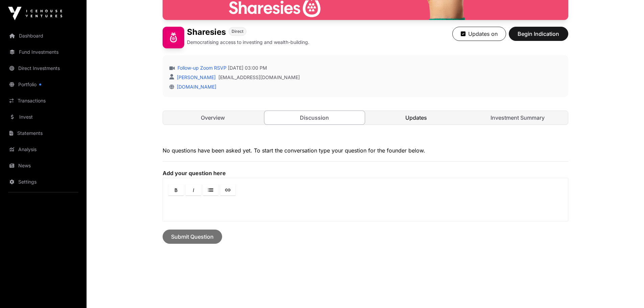  What do you see at coordinates (43, 84) in the screenshot?
I see `a: Portfolio` at bounding box center [43, 84].